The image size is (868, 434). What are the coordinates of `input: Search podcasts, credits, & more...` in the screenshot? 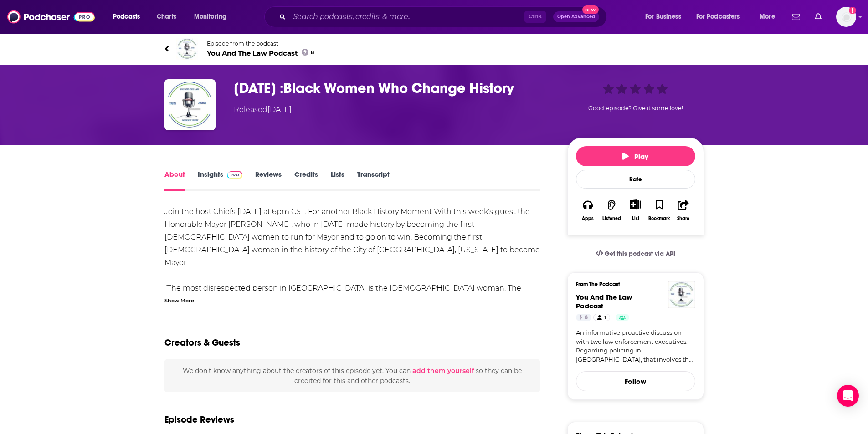 It's located at (407, 17).